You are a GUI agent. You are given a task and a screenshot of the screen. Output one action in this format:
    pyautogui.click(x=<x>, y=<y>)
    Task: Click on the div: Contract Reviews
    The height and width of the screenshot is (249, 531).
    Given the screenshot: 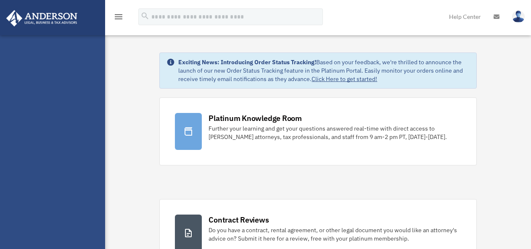 What is the action you would take?
    pyautogui.click(x=238, y=220)
    